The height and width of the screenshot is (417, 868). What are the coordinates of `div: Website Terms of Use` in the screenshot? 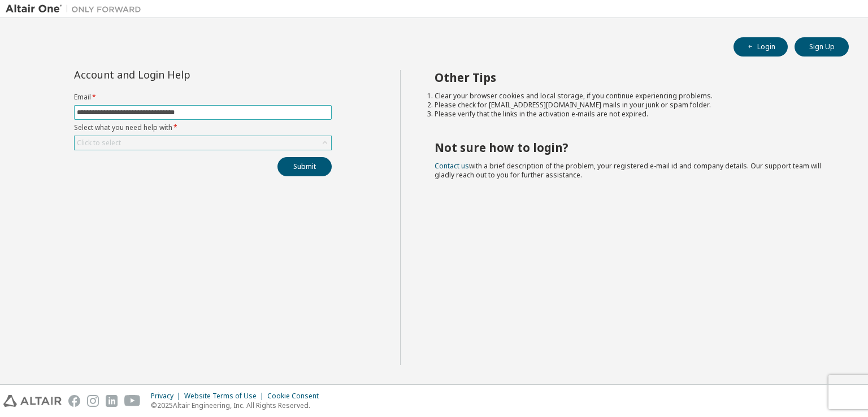 It's located at (225, 396).